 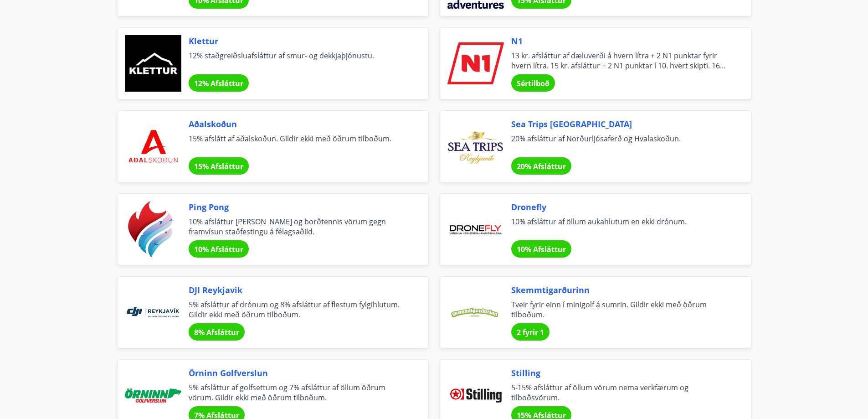 What do you see at coordinates (620, 41) in the screenshot?
I see `span: N1` at bounding box center [620, 41].